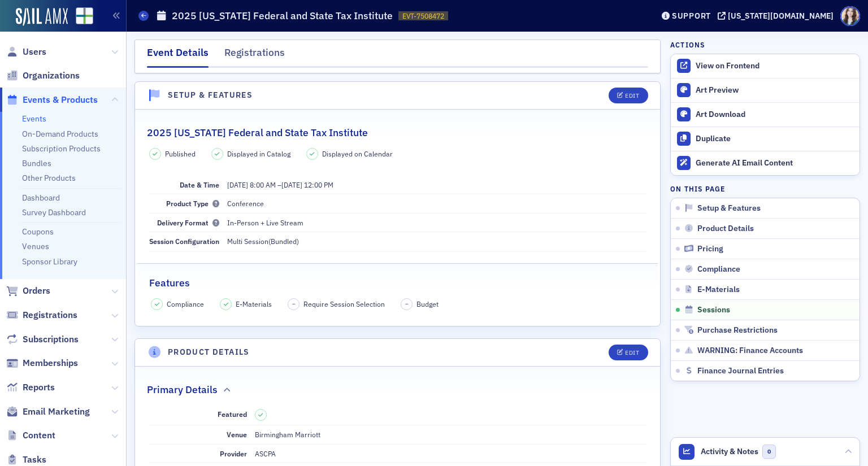  I want to click on time: 12:00 PM, so click(318, 185).